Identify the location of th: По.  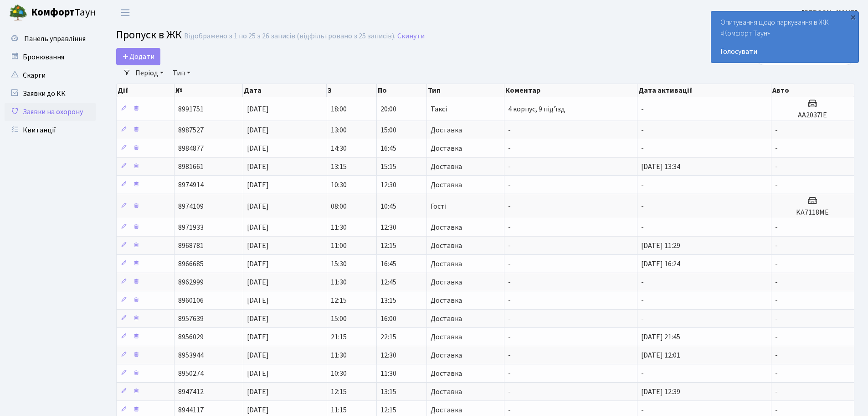
(402, 91).